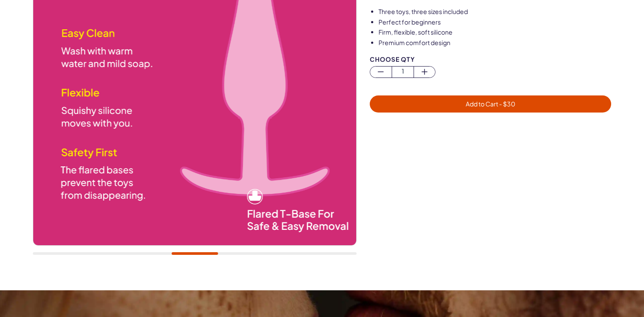 The width and height of the screenshot is (644, 317). What do you see at coordinates (490, 104) in the screenshot?
I see `button: Add to Cart - $30` at bounding box center [490, 104].